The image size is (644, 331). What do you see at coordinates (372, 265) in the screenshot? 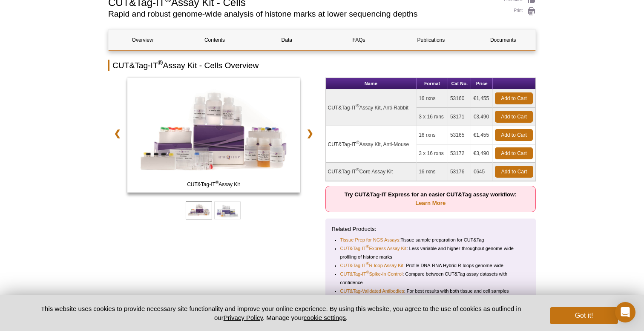
I see `a: CUT&Tag-IT®R-loop Assay Kit` at bounding box center [372, 265].